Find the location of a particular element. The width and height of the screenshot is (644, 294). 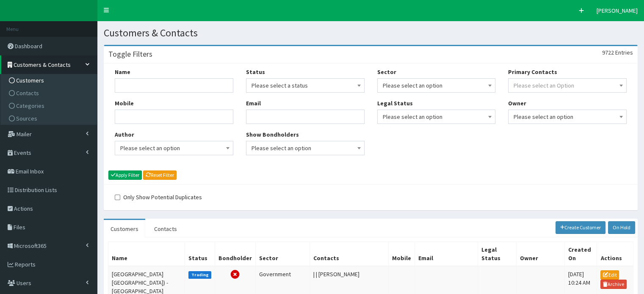

label: Status is located at coordinates (256, 72).